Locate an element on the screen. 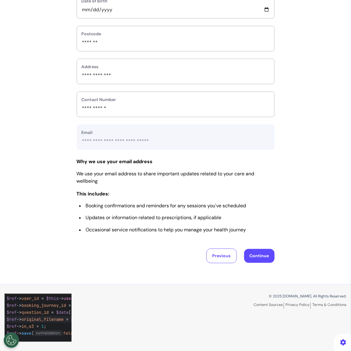 The width and height of the screenshot is (351, 351). label: Email is located at coordinates (175, 132).